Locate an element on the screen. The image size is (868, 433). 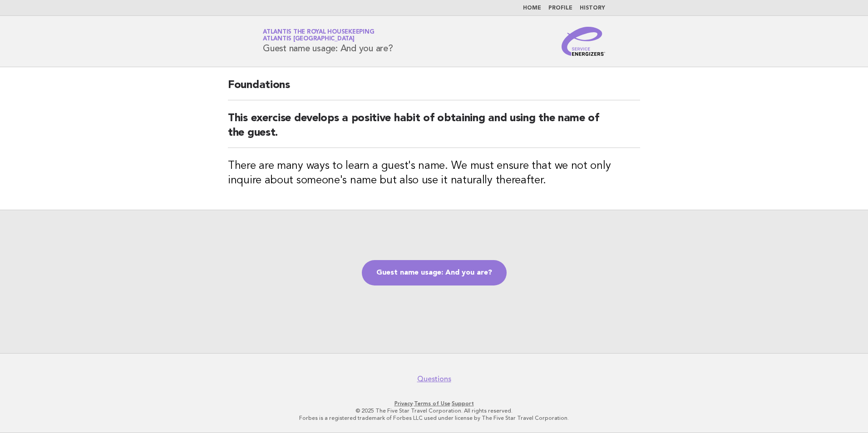
a: Questions is located at coordinates (434, 379).